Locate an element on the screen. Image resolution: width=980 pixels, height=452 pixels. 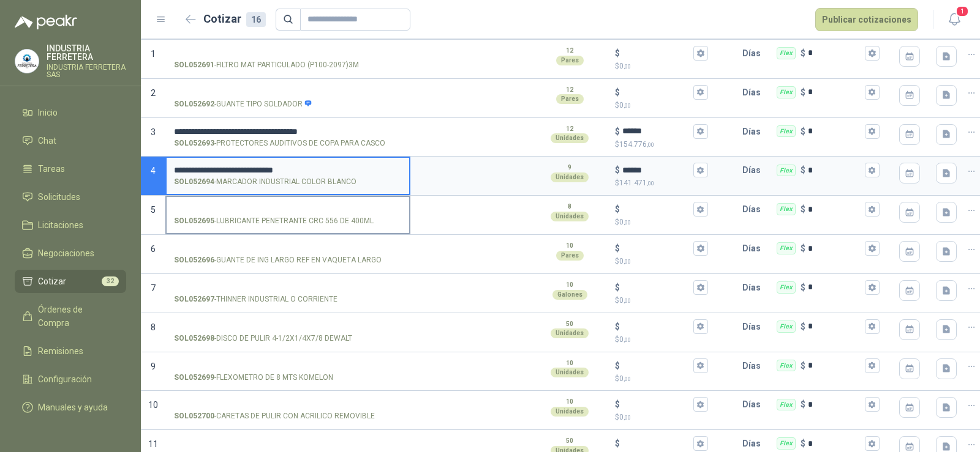
p: 12 is located at coordinates (570, 50).